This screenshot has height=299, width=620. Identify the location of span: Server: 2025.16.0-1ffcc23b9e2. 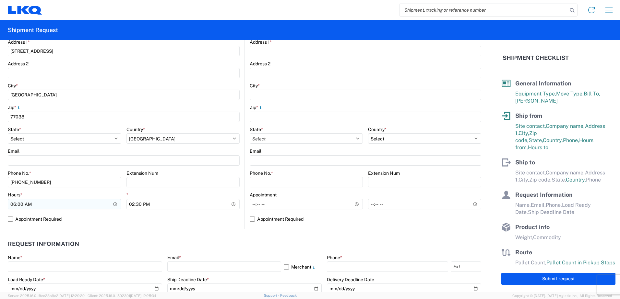
(46, 296).